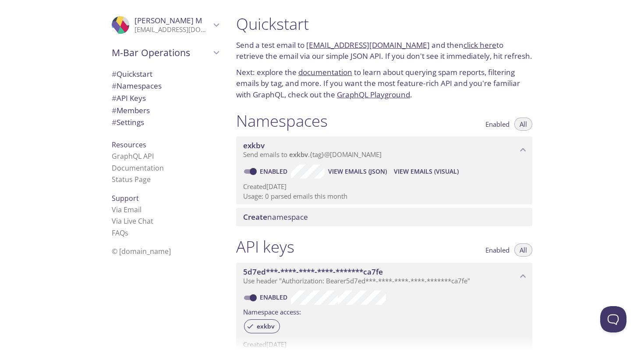 The height and width of the screenshot is (350, 644). Describe the element at coordinates (137, 85) in the screenshot. I see `span: Namespaces` at that location.